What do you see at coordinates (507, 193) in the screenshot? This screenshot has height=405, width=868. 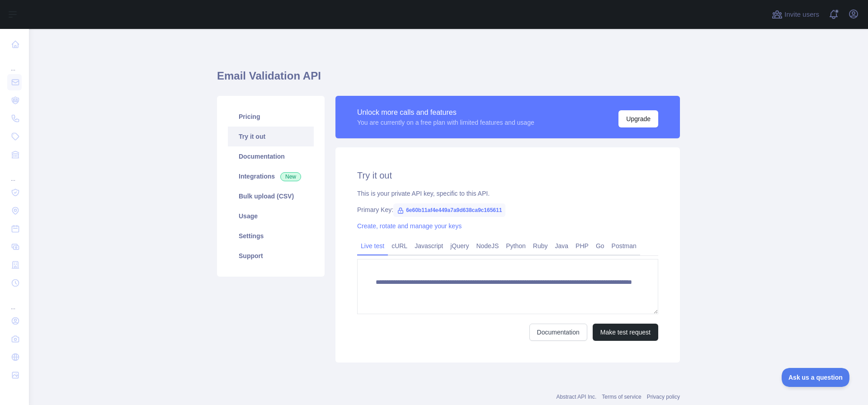 I see `div: This is your private API key, specific to this API.` at bounding box center [507, 193].